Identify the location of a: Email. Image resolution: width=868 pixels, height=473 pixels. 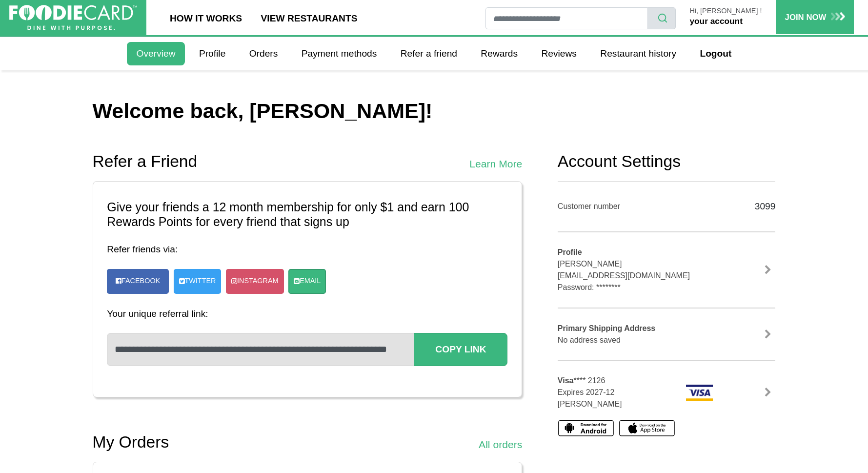
(307, 281).